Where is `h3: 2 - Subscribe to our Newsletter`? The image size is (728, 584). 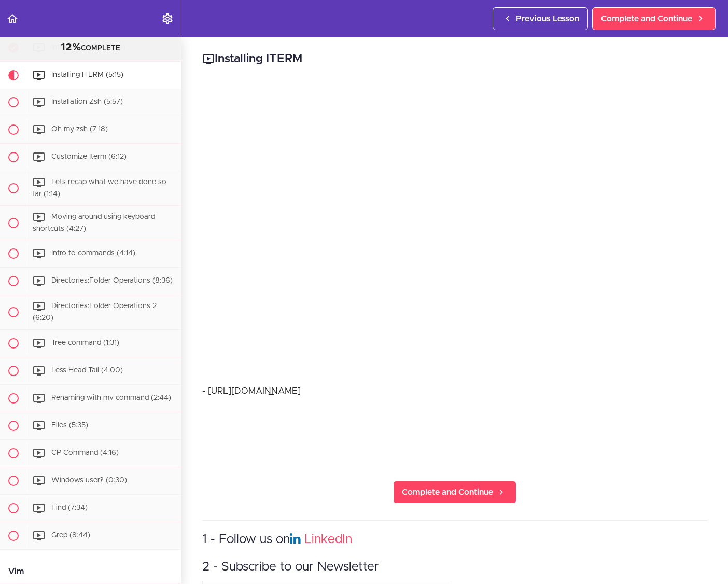 h3: 2 - Subscribe to our Newsletter is located at coordinates (455, 567).